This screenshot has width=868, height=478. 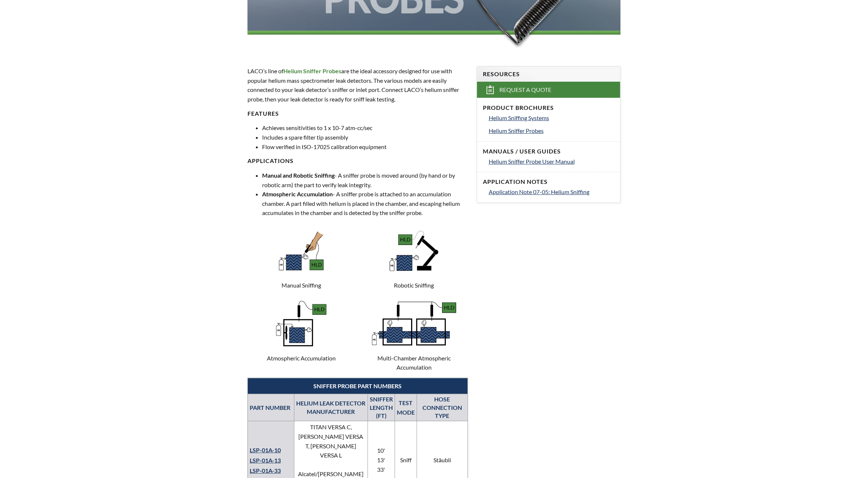 What do you see at coordinates (365, 203) in the screenshot?
I see `li: - A sniffer probe is attached to an accumulation chamber. A part filled with helium is placed in ...` at bounding box center [365, 203].